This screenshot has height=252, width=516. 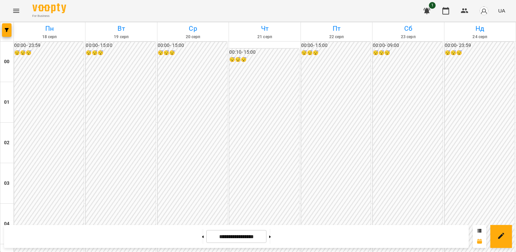 What do you see at coordinates (7, 224) in the screenshot?
I see `h6: 04` at bounding box center [7, 224].